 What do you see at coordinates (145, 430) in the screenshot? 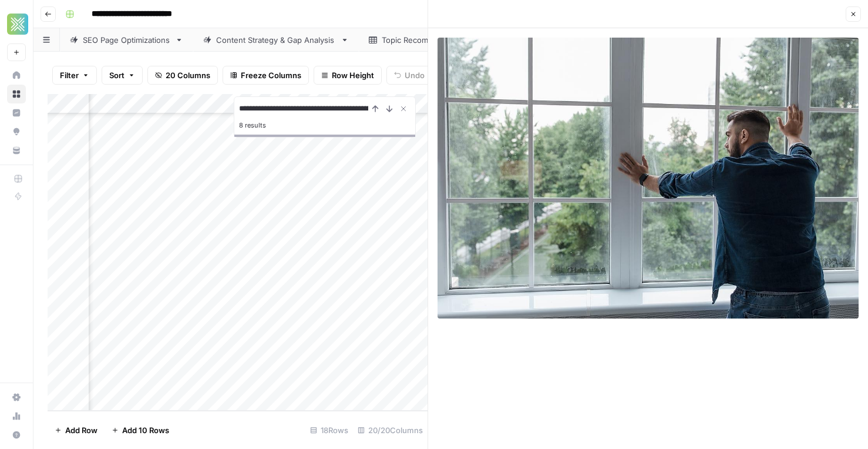
I see `span: Add 10 Rows` at bounding box center [145, 430].